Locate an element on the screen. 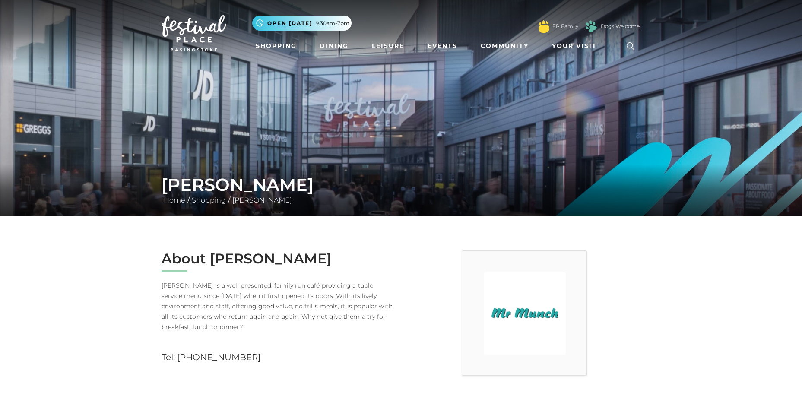 This screenshot has height=399, width=802. a: Dogs Welcome! is located at coordinates (621, 26).